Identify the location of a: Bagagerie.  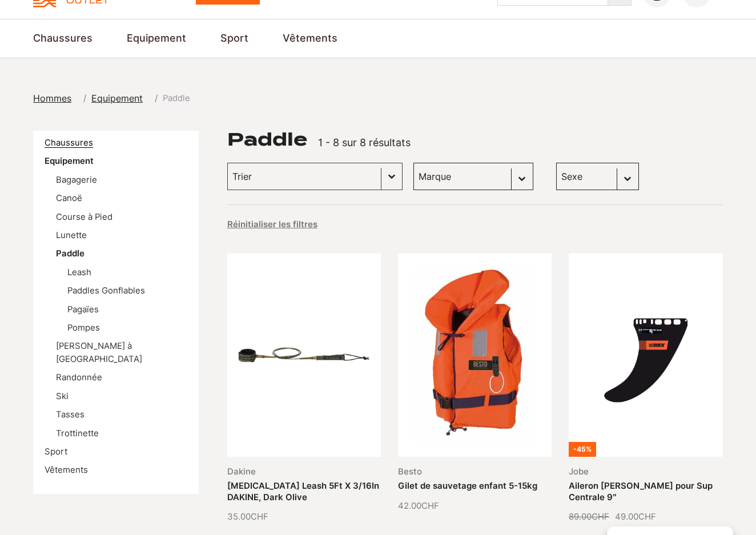
(76, 180).